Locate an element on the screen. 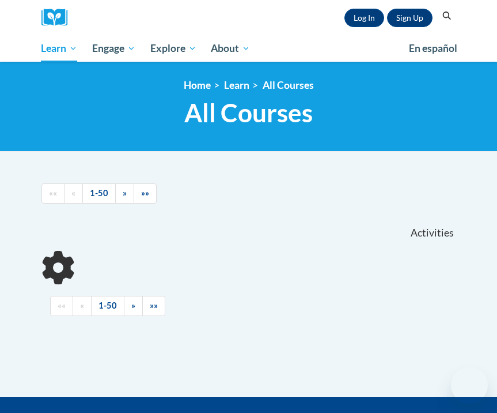 Image resolution: width=497 pixels, height=413 pixels. a: All Courses is located at coordinates (288, 85).